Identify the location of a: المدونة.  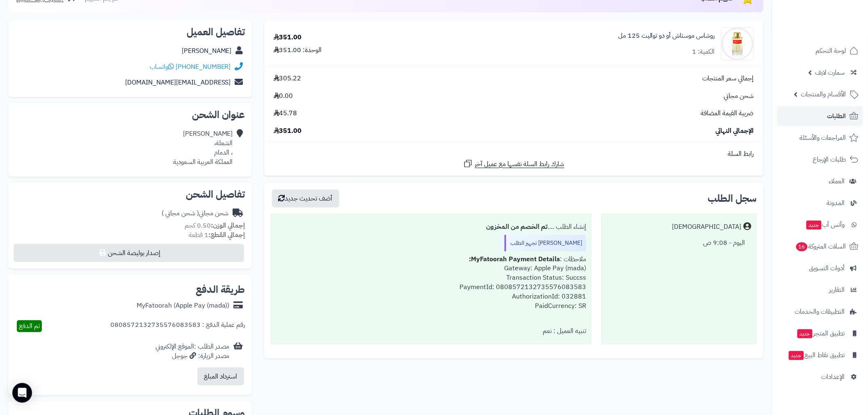
(820, 203).